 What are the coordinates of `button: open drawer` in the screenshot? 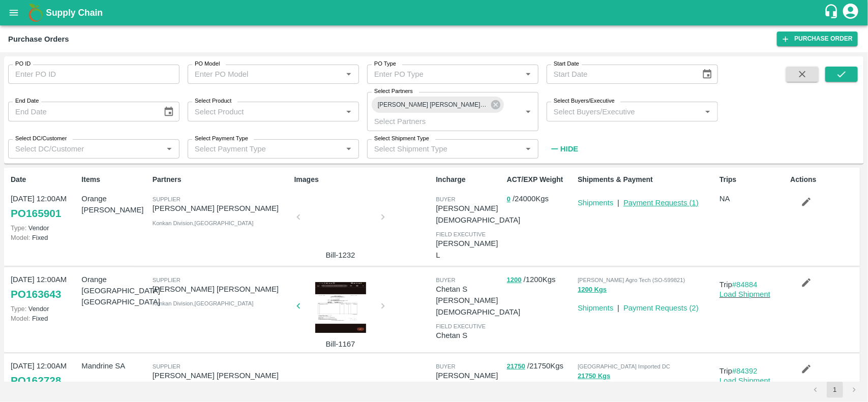 It's located at (14, 13).